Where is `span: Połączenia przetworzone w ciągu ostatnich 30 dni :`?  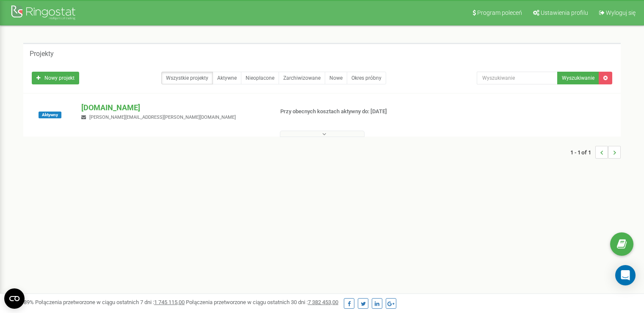 span: Połączenia przetworzone w ciągu ostatnich 30 dni : is located at coordinates (262, 302).